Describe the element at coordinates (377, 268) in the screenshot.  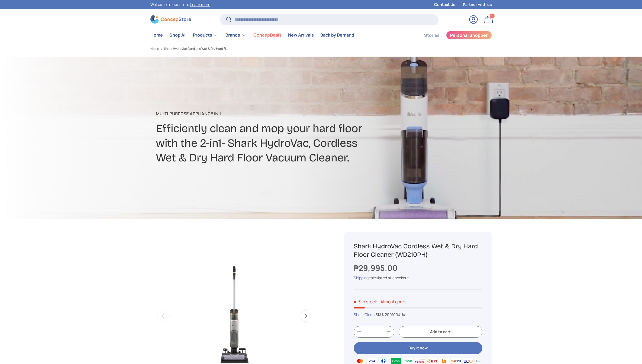
I see `strong: ₱29,995.00` at that location.